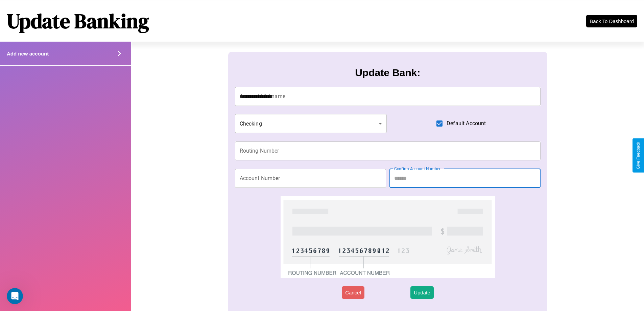 The width and height of the screenshot is (644, 311). Describe the element at coordinates (639, 156) in the screenshot. I see `div: Give Feedback` at that location.